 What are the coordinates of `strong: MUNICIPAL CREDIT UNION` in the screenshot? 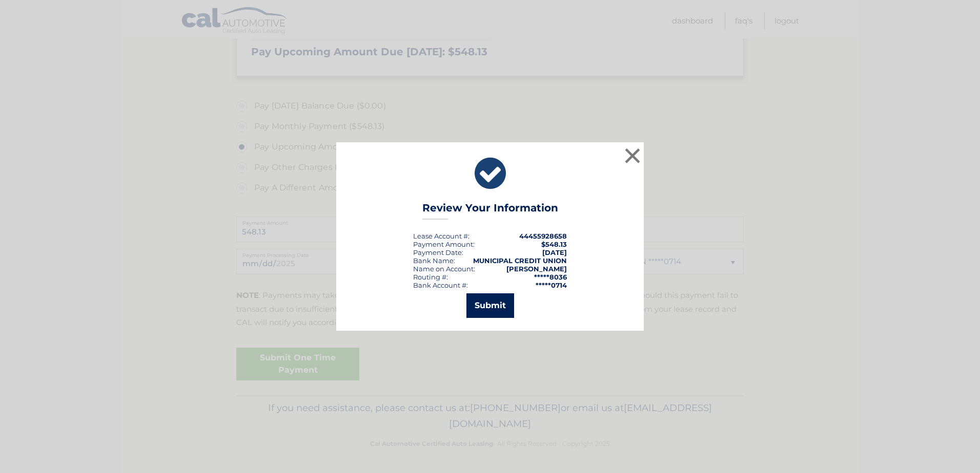 It's located at (520, 260).